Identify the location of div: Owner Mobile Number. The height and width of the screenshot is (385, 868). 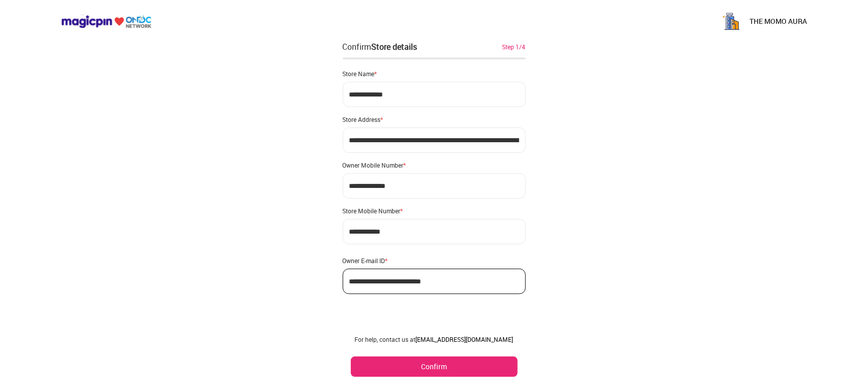
(434, 165).